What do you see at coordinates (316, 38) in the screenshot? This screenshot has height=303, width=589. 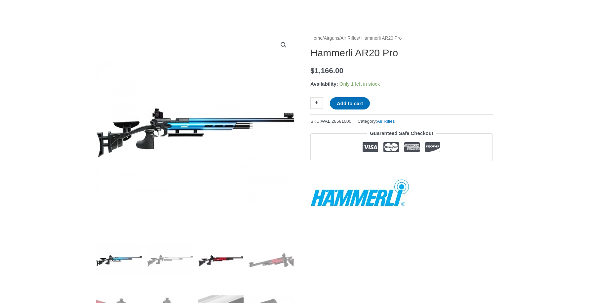 I see `a: Home` at bounding box center [316, 38].